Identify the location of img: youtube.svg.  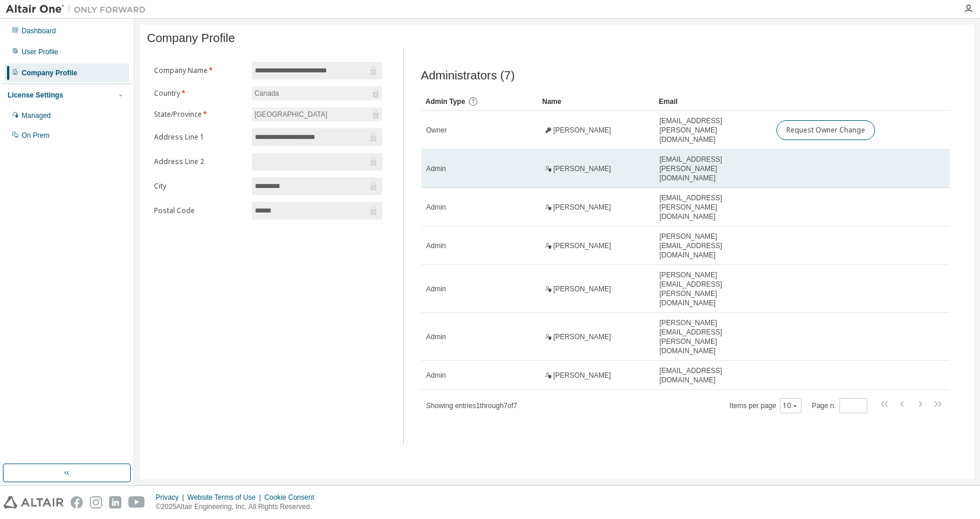
(137, 502).